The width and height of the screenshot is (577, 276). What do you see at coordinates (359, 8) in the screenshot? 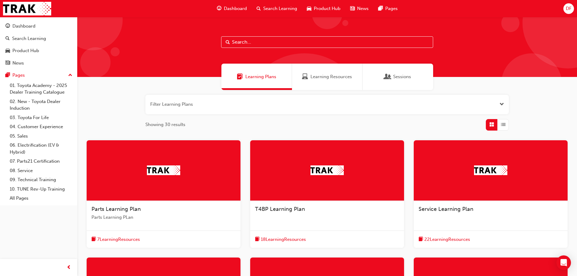
I see `a: news-iconNews` at bounding box center [359, 8].